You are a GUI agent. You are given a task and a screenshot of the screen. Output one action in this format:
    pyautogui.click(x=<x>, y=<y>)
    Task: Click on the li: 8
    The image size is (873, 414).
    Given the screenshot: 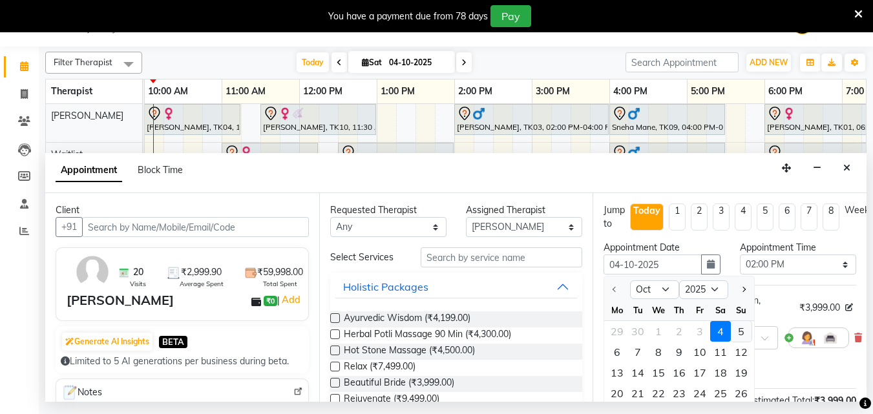 What is the action you would take?
    pyautogui.click(x=831, y=217)
    